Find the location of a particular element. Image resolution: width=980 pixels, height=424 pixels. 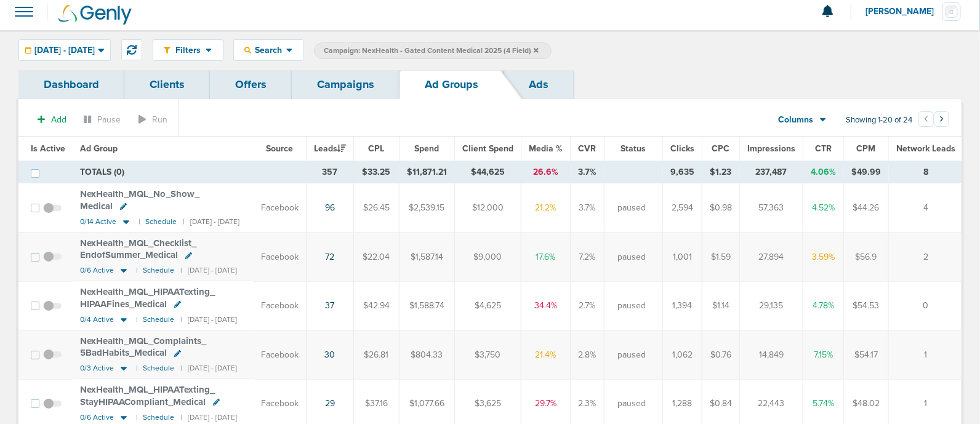

span: 0/4 Active is located at coordinates (97, 319).